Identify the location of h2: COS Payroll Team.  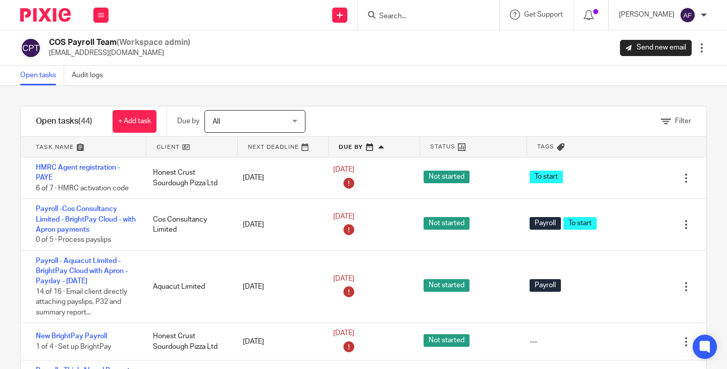
(120, 42).